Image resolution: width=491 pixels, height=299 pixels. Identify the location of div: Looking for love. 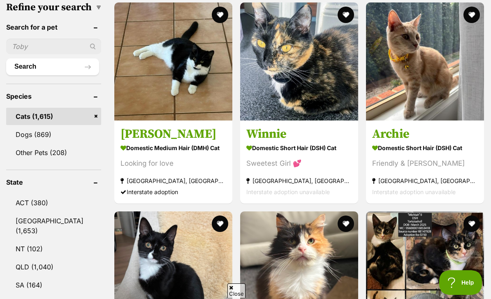
(173, 163).